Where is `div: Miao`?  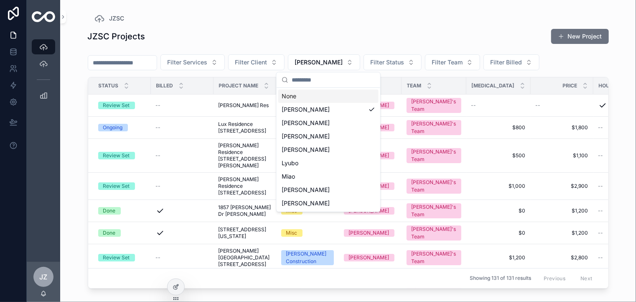 div: Miao is located at coordinates (328, 176).